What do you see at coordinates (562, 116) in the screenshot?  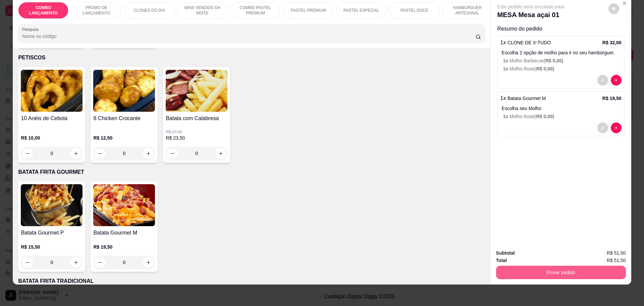 I see `p: Molho Rosé (` at bounding box center [562, 116].